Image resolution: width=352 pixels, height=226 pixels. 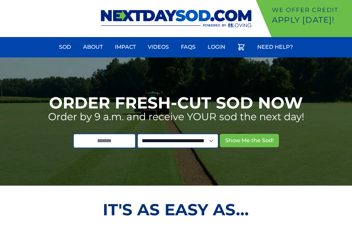 I want to click on a: Impact, so click(x=125, y=47).